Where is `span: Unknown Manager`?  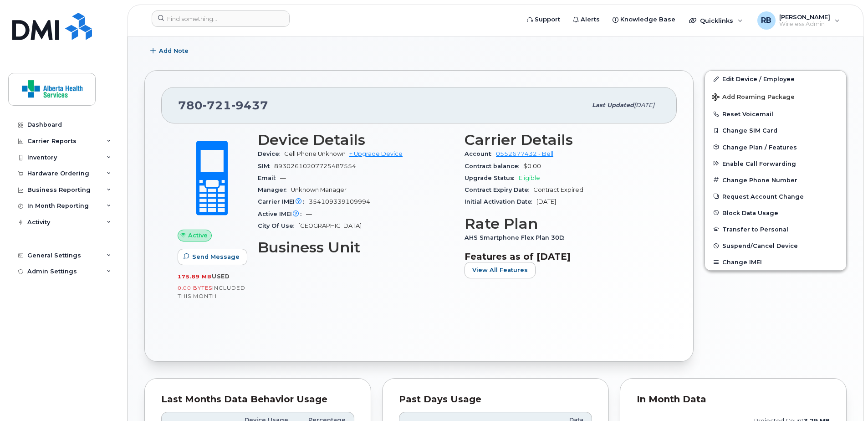
span: Unknown Manager is located at coordinates (319, 190).